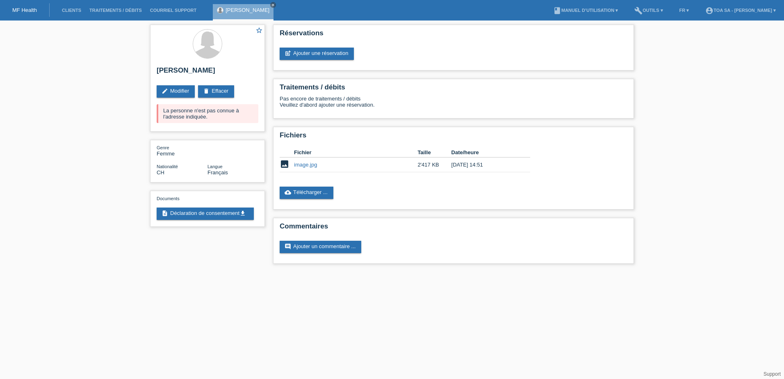 The image size is (784, 379). What do you see at coordinates (454, 228) in the screenshot?
I see `h2: Commentaires` at bounding box center [454, 228].